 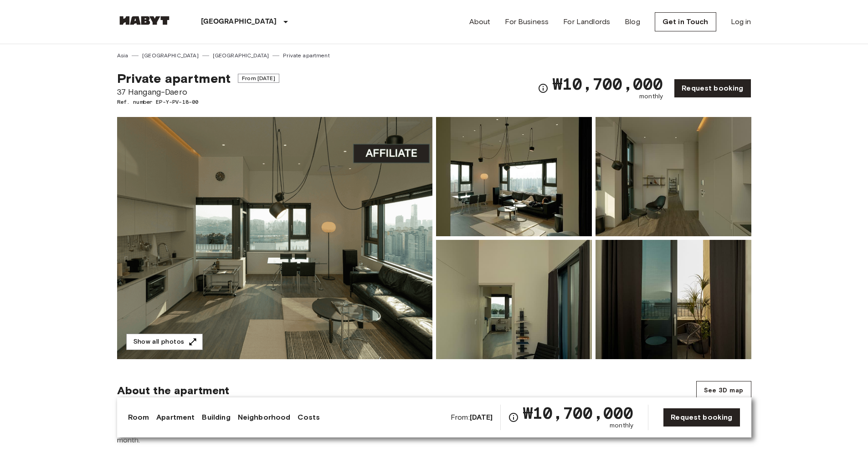 What do you see at coordinates (309, 418) in the screenshot?
I see `a: Costs` at bounding box center [309, 418].